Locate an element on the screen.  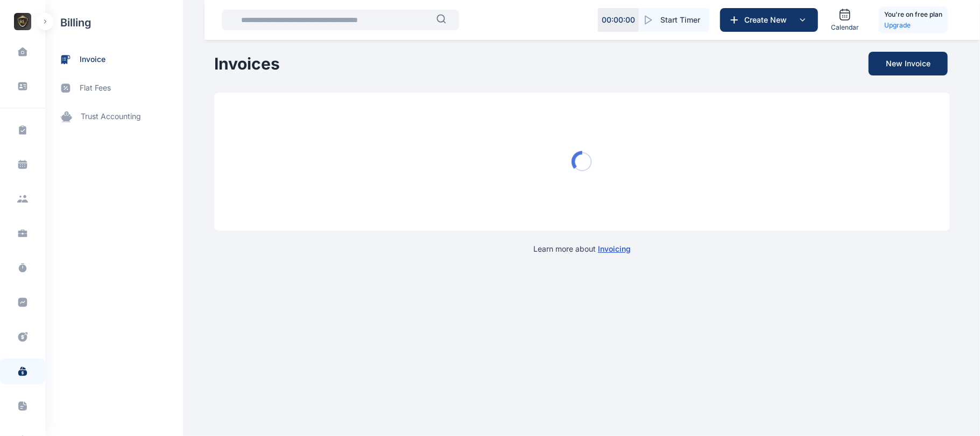
a: trust accounting is located at coordinates (114, 117).